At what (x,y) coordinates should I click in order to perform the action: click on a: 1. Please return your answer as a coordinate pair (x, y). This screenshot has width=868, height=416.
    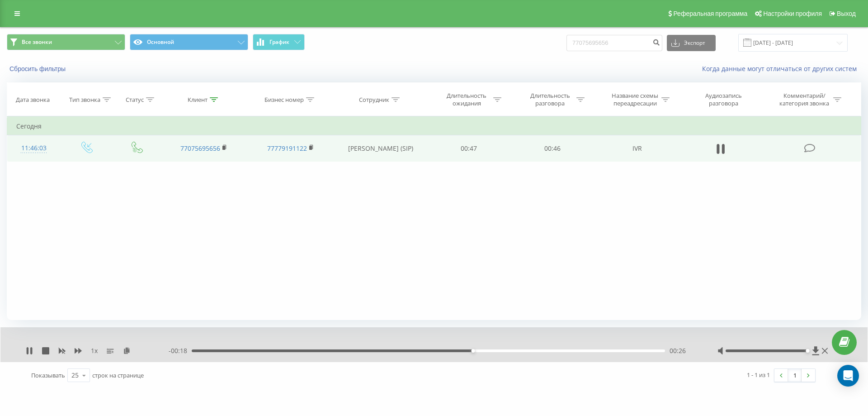
    Looking at the image, I should click on (795, 374).